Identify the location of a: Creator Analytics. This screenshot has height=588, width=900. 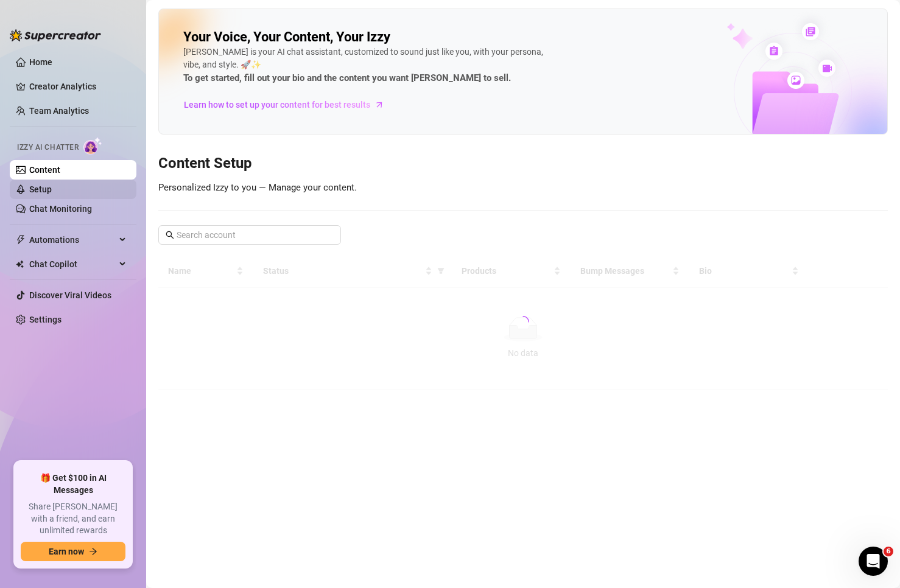
(78, 87).